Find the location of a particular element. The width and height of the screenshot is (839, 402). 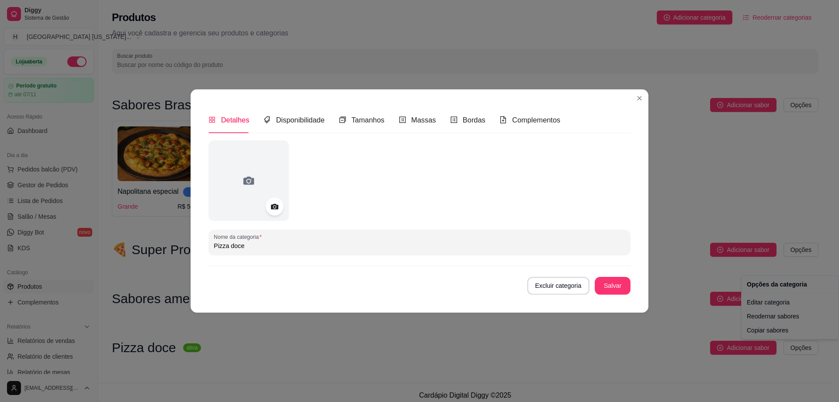

span: tags is located at coordinates (267, 120).